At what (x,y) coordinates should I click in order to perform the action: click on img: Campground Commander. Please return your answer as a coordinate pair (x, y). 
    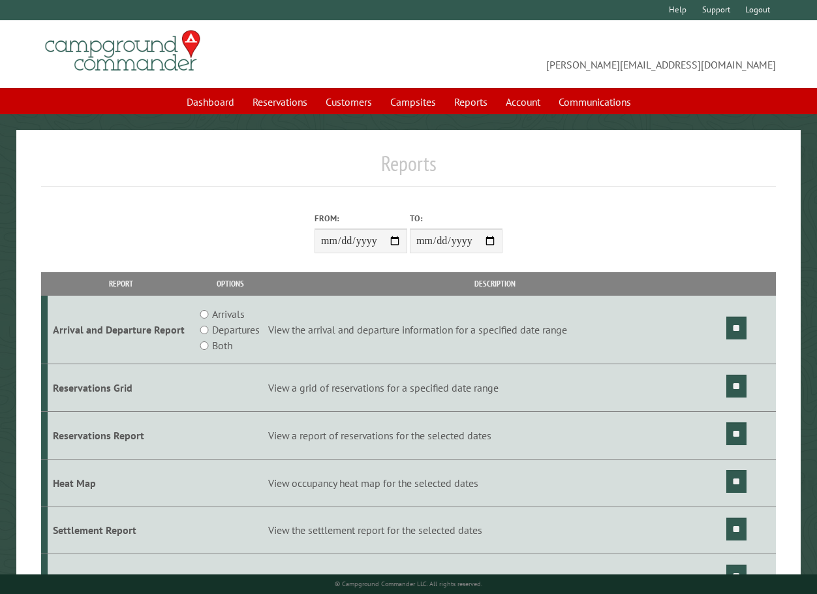
    Looking at the image, I should click on (123, 51).